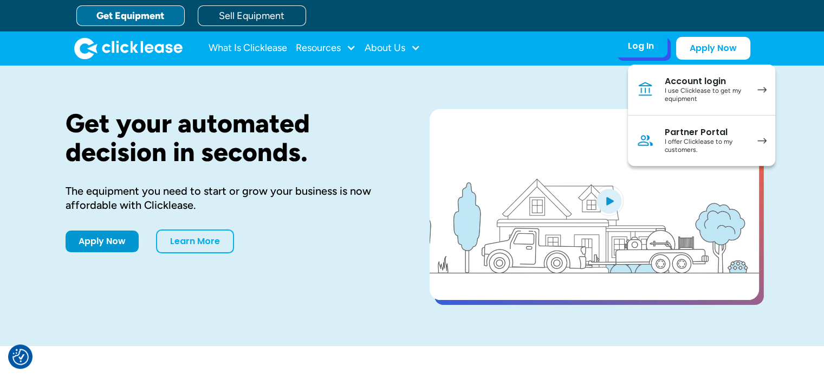 Image resolution: width=824 pixels, height=377 pixels. Describe the element at coordinates (230, 198) in the screenshot. I see `div: The equipment you need to start or grow your business is now affordable with Clicklease.` at that location.